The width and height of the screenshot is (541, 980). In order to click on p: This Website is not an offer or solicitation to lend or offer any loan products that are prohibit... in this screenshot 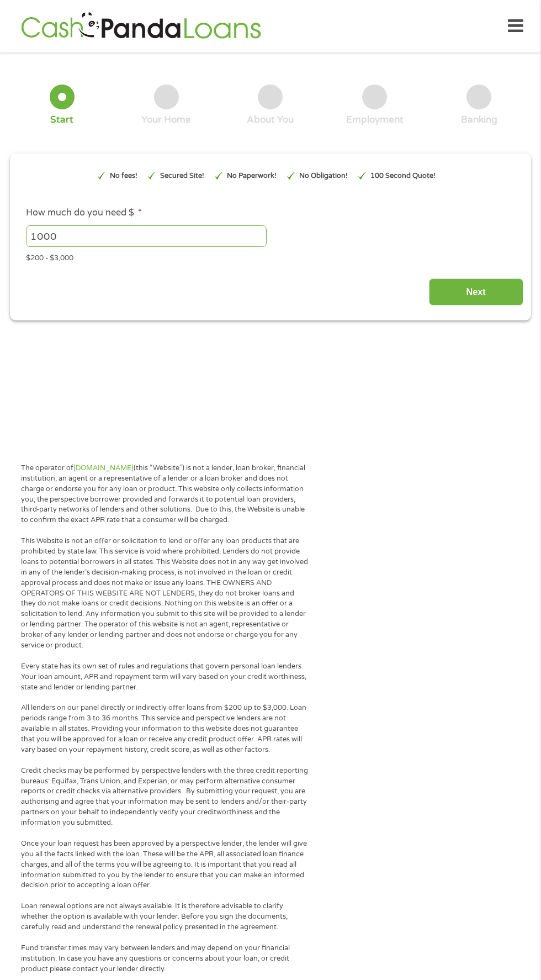, I will do `click(165, 593)`.